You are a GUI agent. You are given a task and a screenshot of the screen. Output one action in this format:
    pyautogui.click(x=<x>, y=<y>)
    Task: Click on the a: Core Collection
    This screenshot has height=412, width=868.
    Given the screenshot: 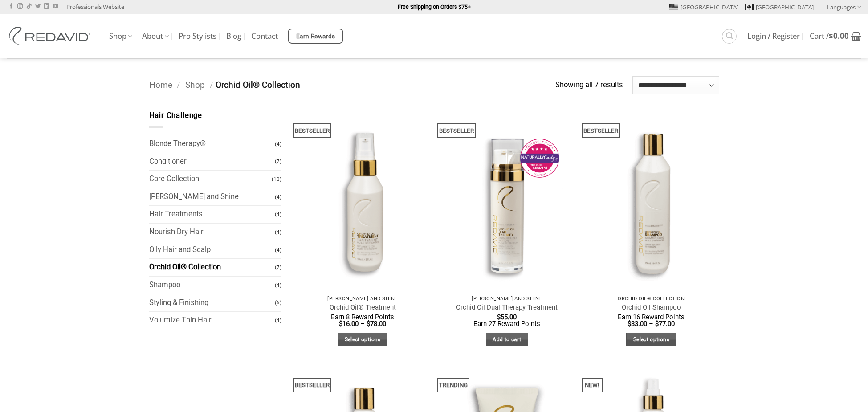 What is the action you would take?
    pyautogui.click(x=211, y=179)
    